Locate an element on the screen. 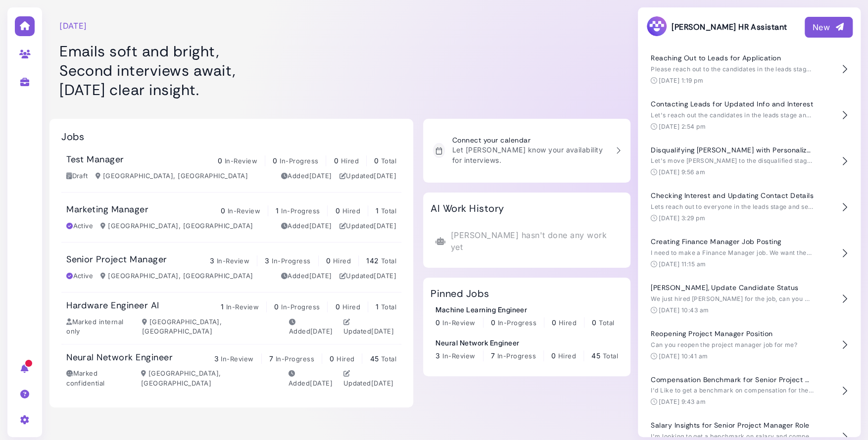 The image size is (868, 440). div: Marked confidential is located at coordinates (100, 378).